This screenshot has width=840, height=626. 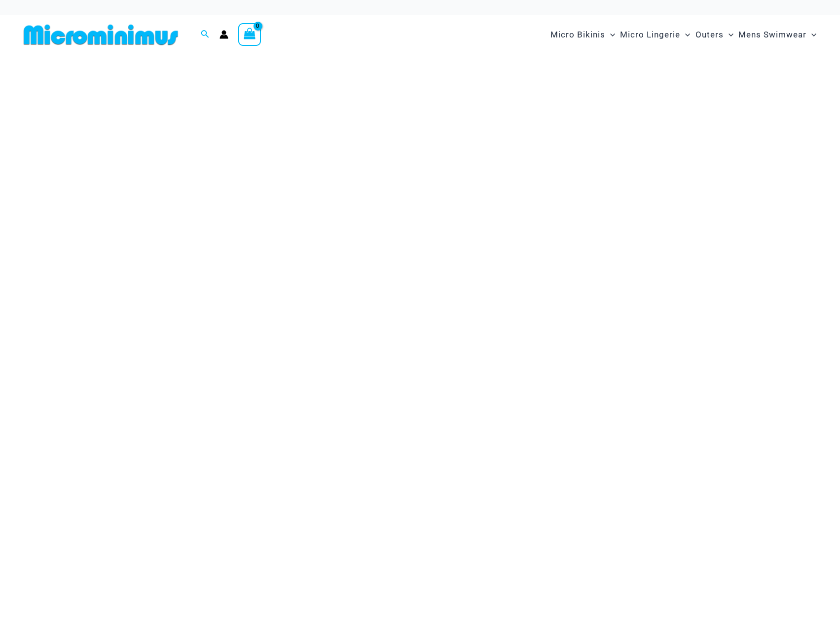 What do you see at coordinates (650, 34) in the screenshot?
I see `span: Micro Lingerie` at bounding box center [650, 34].